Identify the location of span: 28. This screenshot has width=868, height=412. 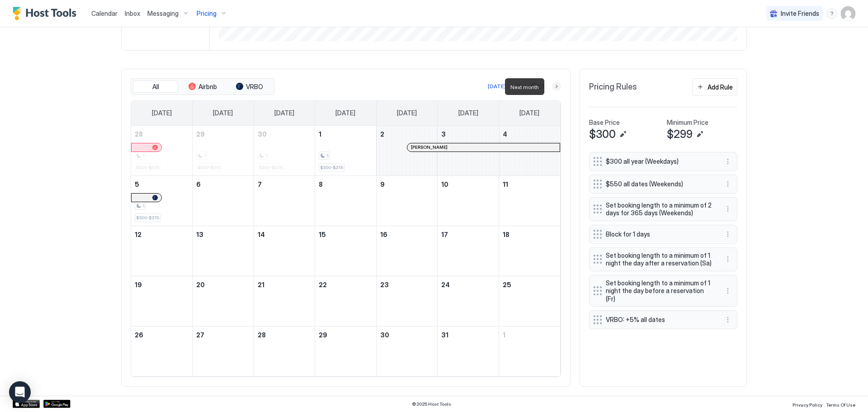
(262, 335).